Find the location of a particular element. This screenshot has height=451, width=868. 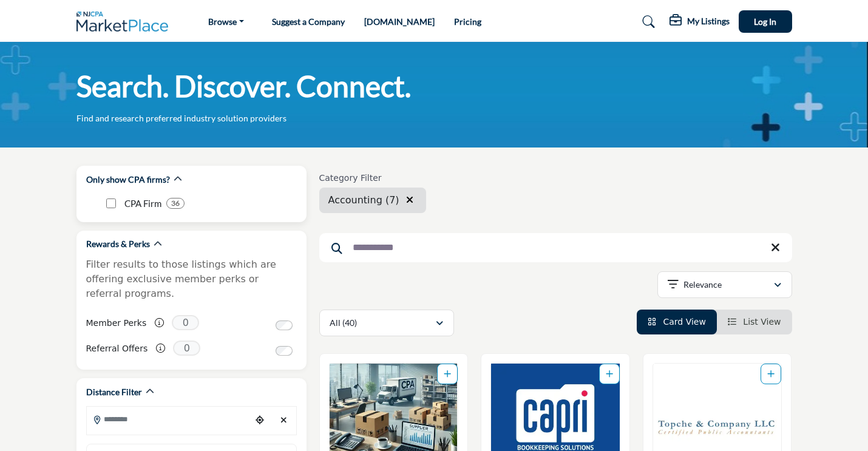

div: Clear search location is located at coordinates (284, 420).